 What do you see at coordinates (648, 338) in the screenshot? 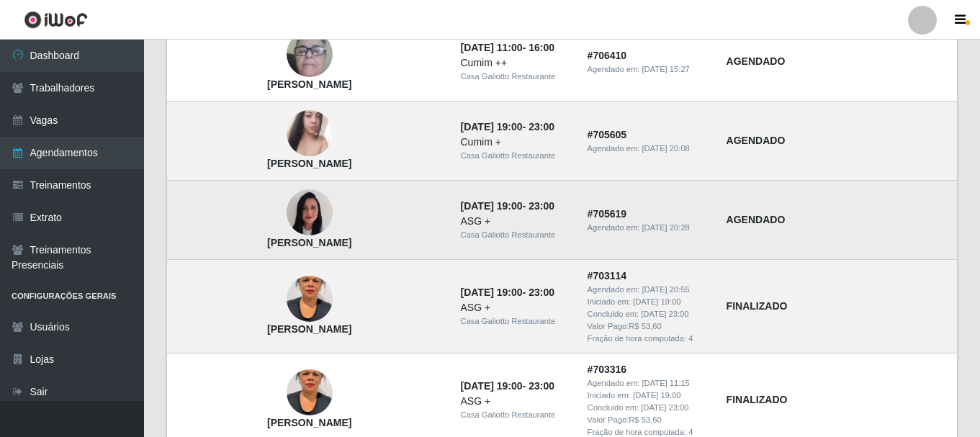
I see `div: Fração de hora computada: 4` at bounding box center [648, 338].